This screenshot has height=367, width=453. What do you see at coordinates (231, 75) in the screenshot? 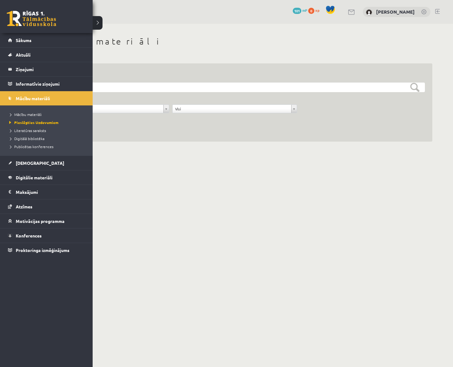
I see `h3: Filtrs` at bounding box center [231, 75].